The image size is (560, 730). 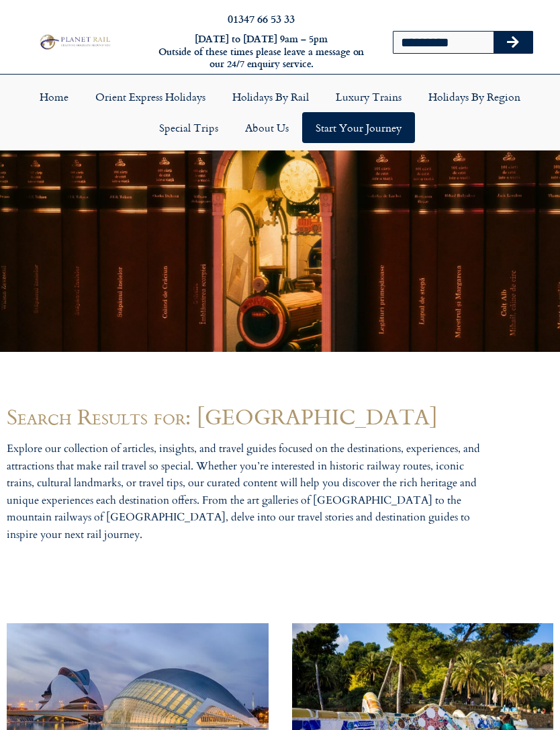 What do you see at coordinates (368, 97) in the screenshot?
I see `a: Luxury Trains` at bounding box center [368, 97].